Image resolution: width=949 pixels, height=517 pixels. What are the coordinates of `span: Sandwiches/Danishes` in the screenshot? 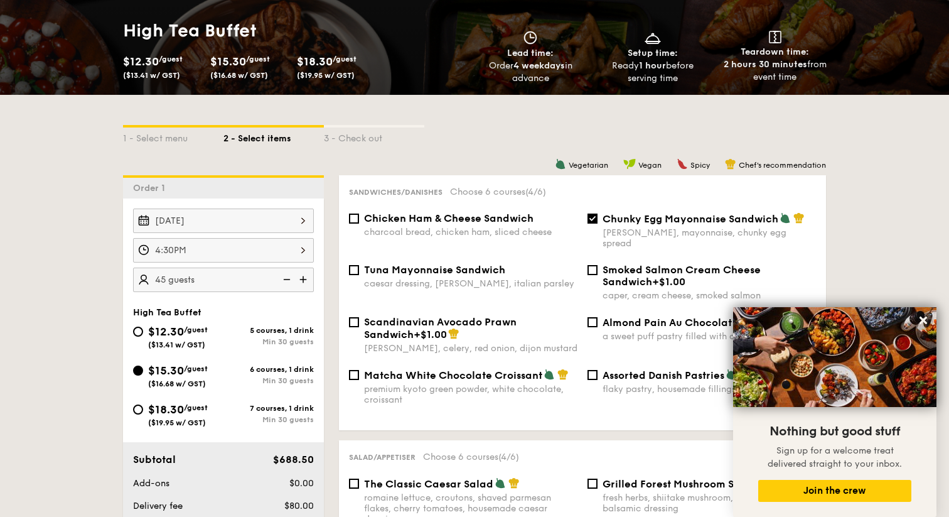 It's located at (395, 192).